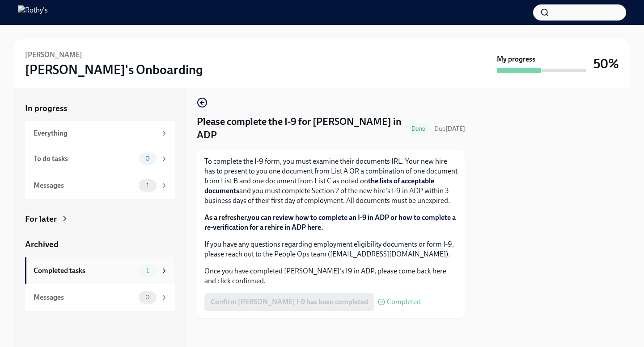 Image resolution: width=644 pixels, height=347 pixels. What do you see at coordinates (100, 133) in the screenshot?
I see `a: Everything` at bounding box center [100, 133].